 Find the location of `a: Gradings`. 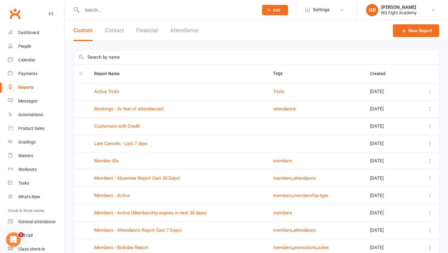

a: Gradings is located at coordinates (36, 142).